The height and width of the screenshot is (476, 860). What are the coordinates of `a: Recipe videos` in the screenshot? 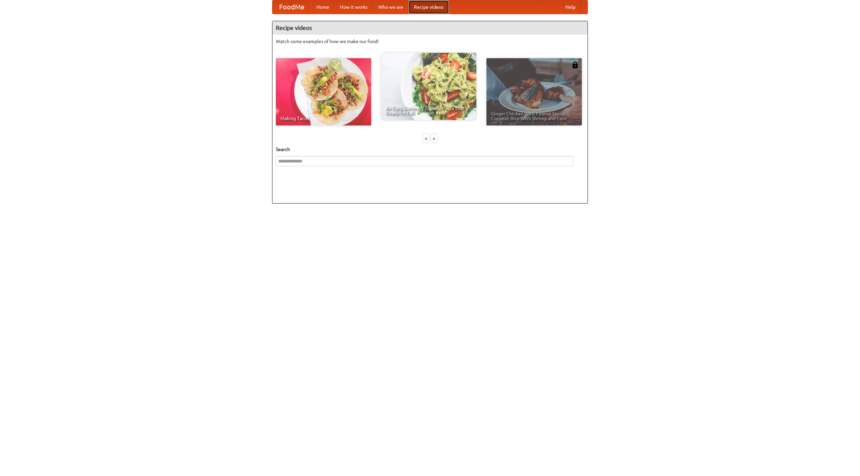 It's located at (429, 7).